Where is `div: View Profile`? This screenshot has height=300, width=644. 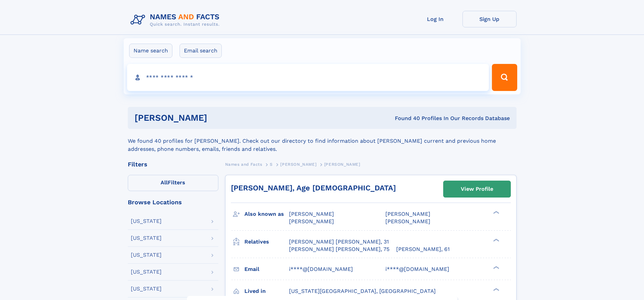 div: View Profile is located at coordinates (478, 189).